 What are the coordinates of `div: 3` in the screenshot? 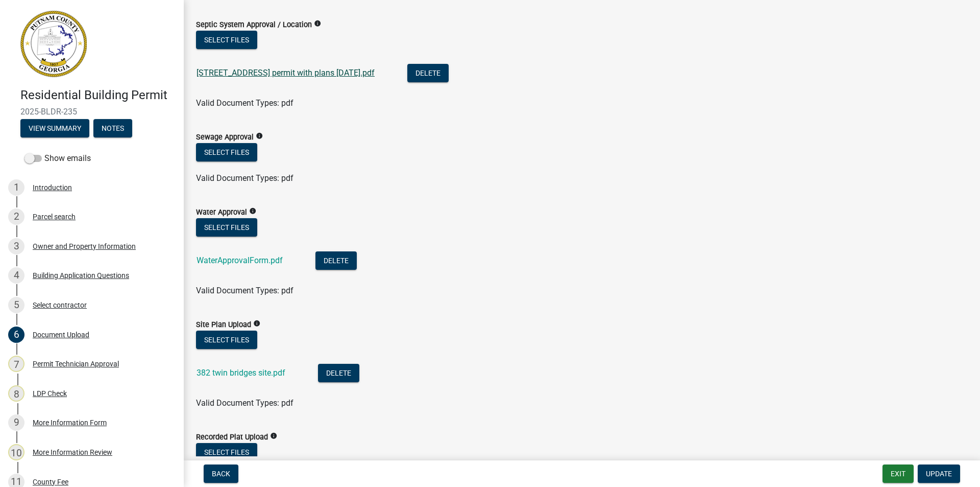 It's located at (17, 246).